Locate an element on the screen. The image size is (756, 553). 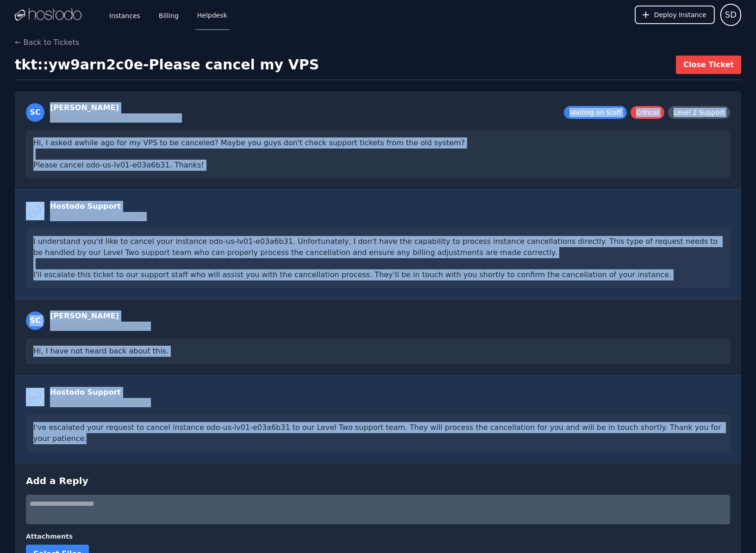
div: I understand you'd like to cancel your instance odo-us-lv01-e03a6b31. Unfortunately, I don't have... is located at coordinates (378, 258).